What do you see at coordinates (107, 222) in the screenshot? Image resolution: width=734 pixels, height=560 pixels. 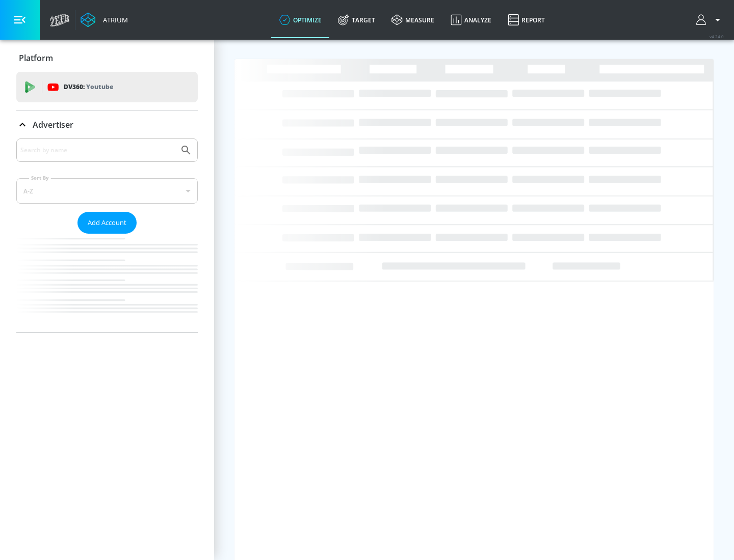 I see `span: Add Account` at bounding box center [107, 222].